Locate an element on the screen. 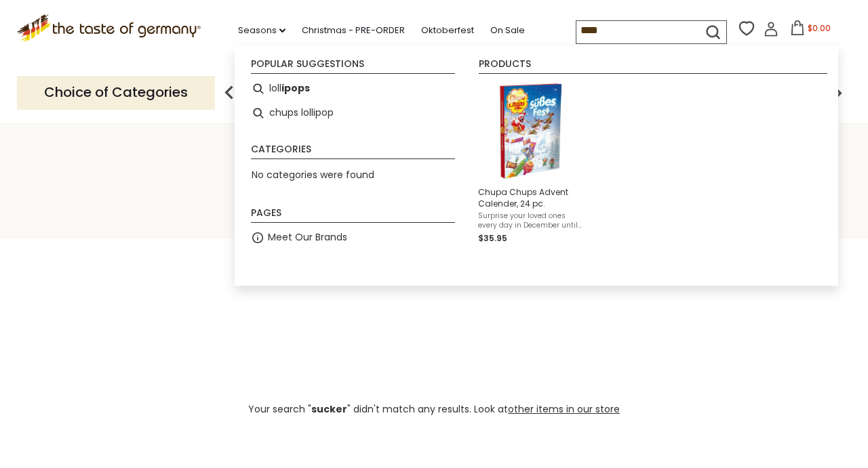 Image resolution: width=868 pixels, height=468 pixels. li: chups lollipop is located at coordinates (352, 113).